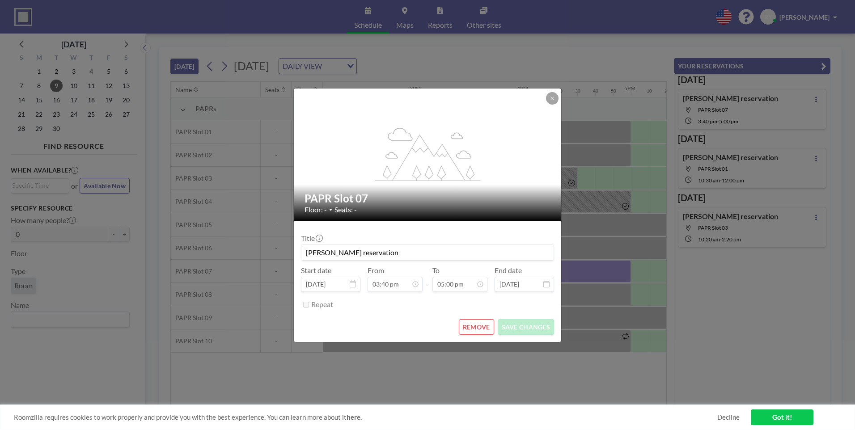 This screenshot has width=855, height=430. What do you see at coordinates (427, 253) in the screenshot?
I see `input: (No title)` at bounding box center [427, 253].